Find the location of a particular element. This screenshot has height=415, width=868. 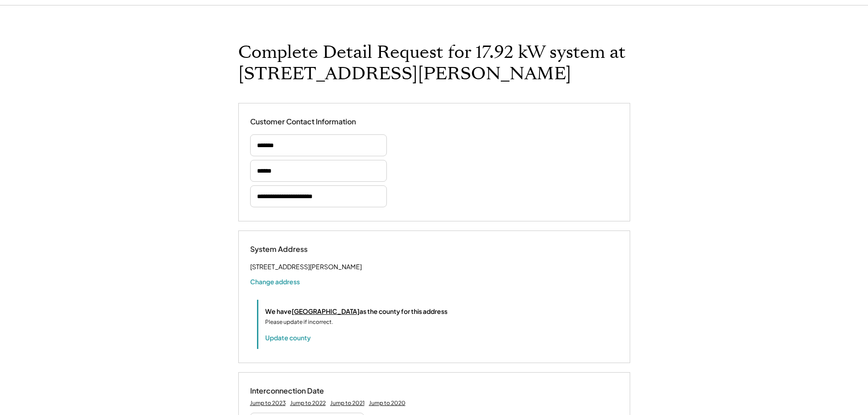

div: Customer Contact Information is located at coordinates (303, 122).